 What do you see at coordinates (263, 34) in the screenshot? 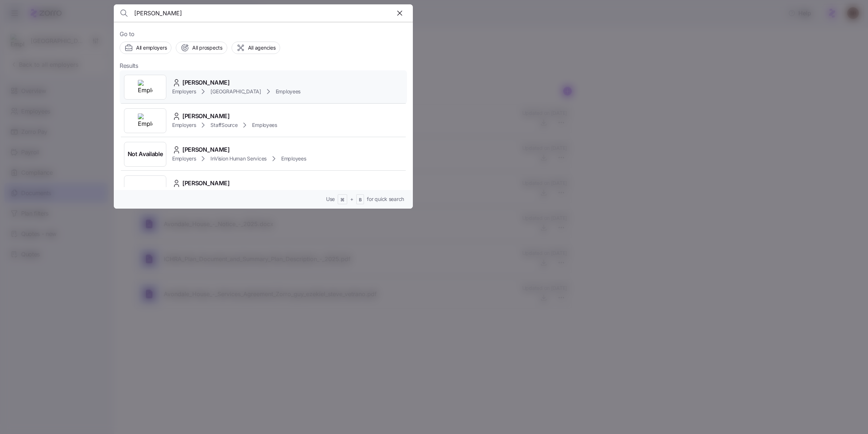
I see `span: Go to` at bounding box center [263, 34].